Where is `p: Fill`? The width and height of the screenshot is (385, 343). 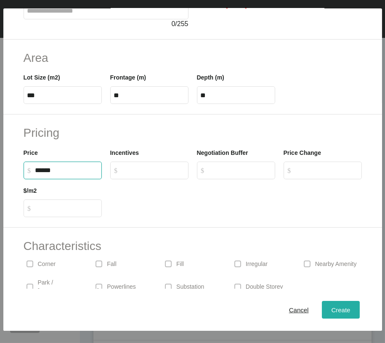
p: Fill is located at coordinates (180, 265).